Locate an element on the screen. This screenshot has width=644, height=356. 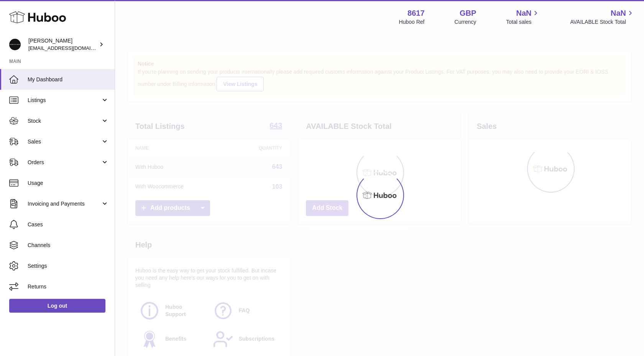
span: Total sales is located at coordinates (523, 22).